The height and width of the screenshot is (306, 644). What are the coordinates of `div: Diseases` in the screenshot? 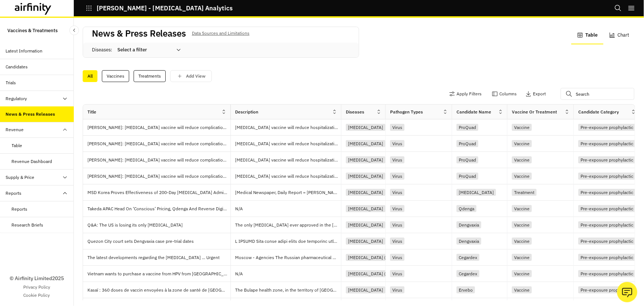 It's located at (355, 112).